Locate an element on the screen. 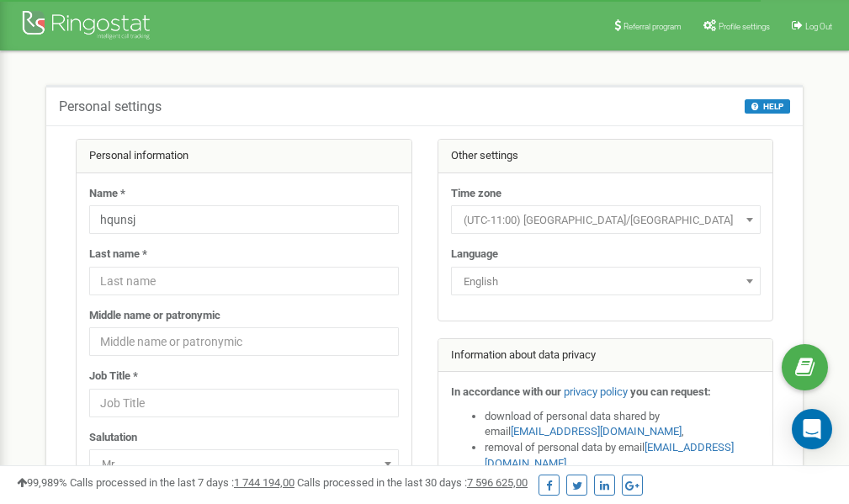 The height and width of the screenshot is (504, 849). label: Job Title * is located at coordinates (113, 376).